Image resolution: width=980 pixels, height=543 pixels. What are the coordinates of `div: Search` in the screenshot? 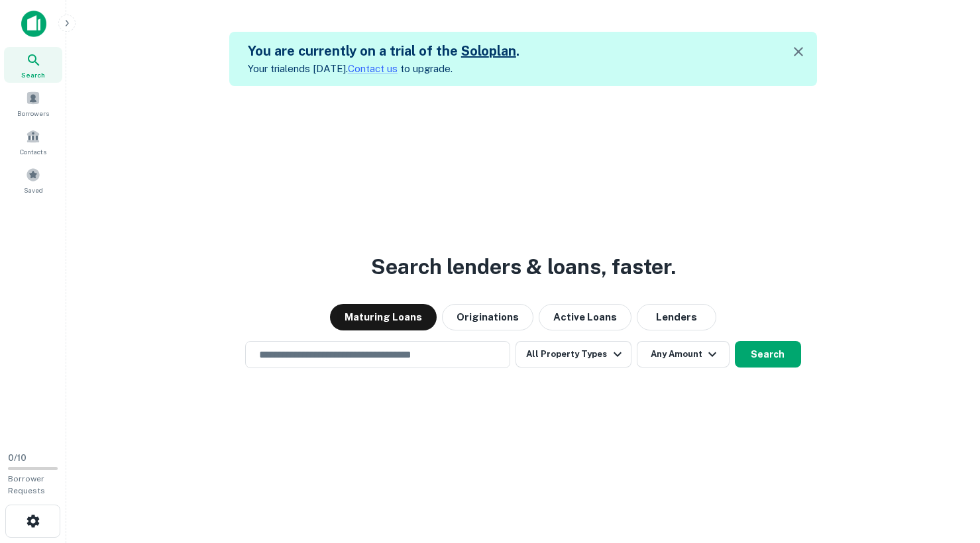 It's located at (33, 65).